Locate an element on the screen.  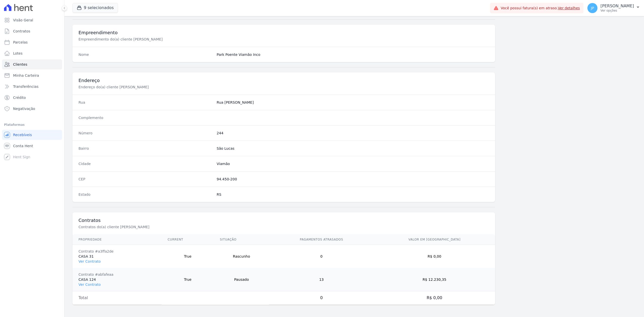
a: Conta Hent is located at coordinates (32, 146).